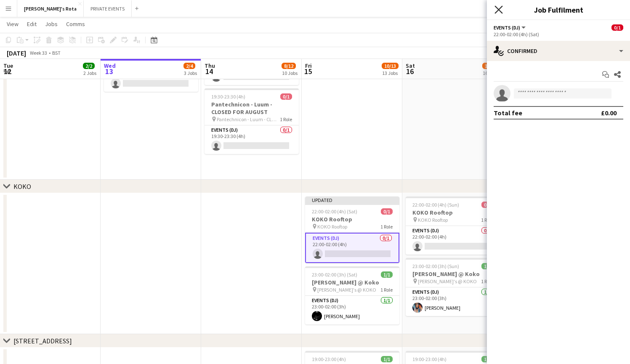  What do you see at coordinates (252, 140) in the screenshot?
I see `app-card-role: Events (DJ)0/119:30-23:30 (4h)` at bounding box center [252, 140].